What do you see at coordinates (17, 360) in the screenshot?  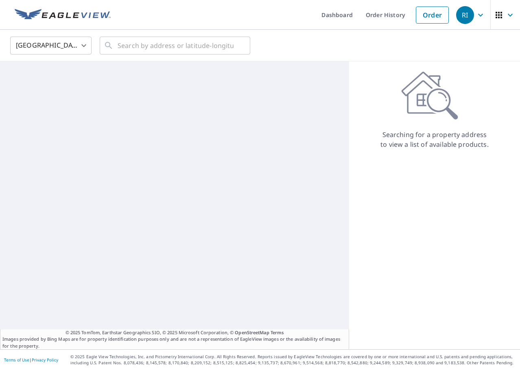 I see `a: Terms of Use` at bounding box center [17, 360].